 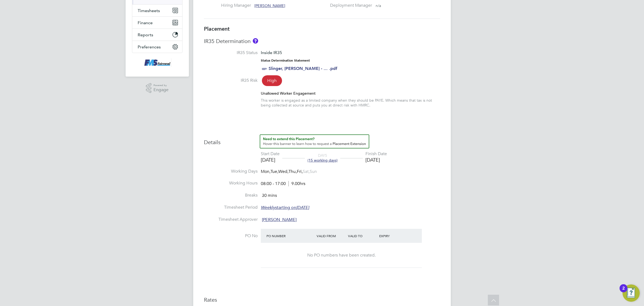 What do you see at coordinates (231, 219) in the screenshot?
I see `label: Timesheet Approver` at bounding box center [231, 219].